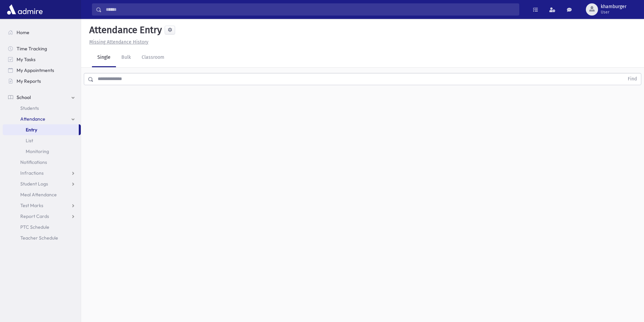  What do you see at coordinates (41, 227) in the screenshot?
I see `a: PTC Schedule` at bounding box center [41, 227].